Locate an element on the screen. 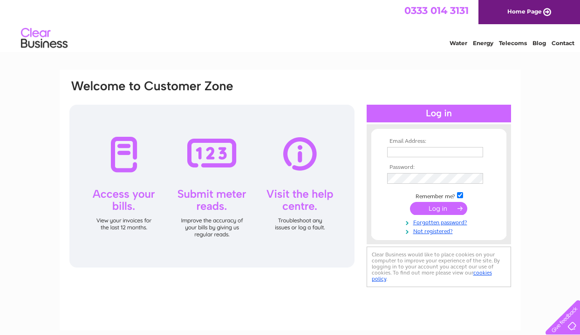 This screenshot has width=580, height=335. td: Remember me? is located at coordinates (439, 196).